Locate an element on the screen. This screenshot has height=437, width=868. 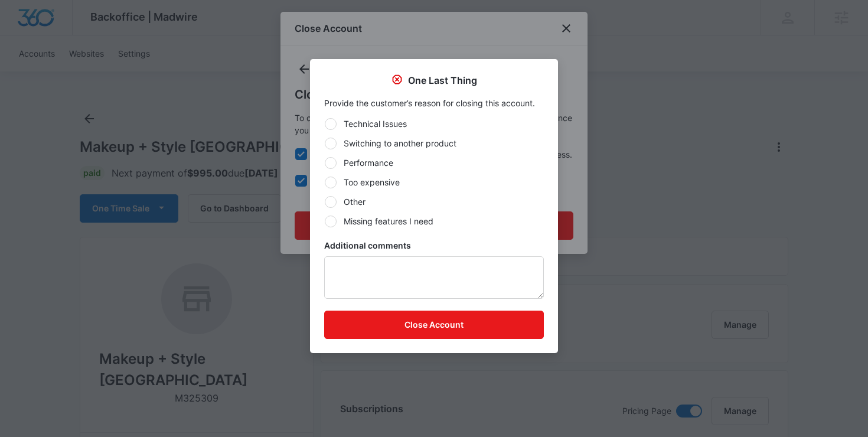
button: Close Account is located at coordinates (434, 325).